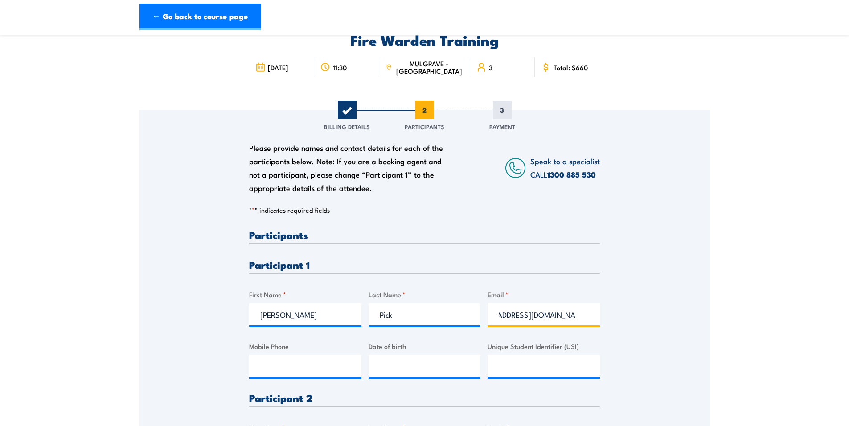 The image size is (849, 426). I want to click on span: 1, so click(347, 110).